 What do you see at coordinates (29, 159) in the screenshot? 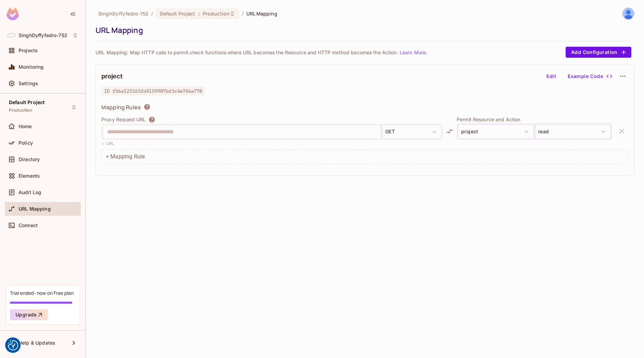
I see `span: Directory` at bounding box center [29, 159].